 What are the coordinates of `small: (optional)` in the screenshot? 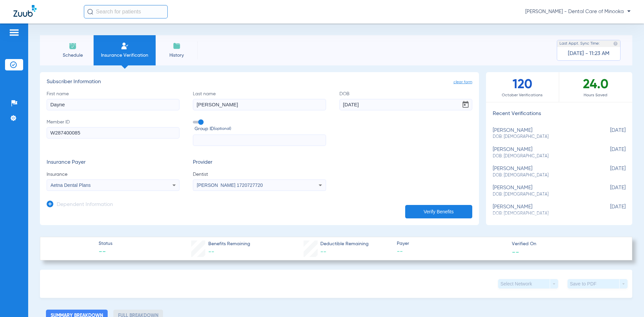 It's located at (222, 129).